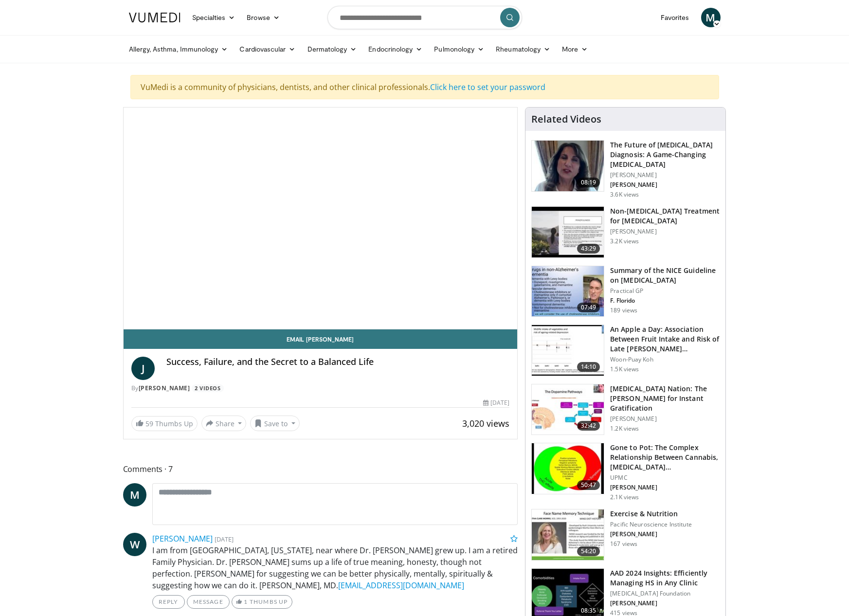 The width and height of the screenshot is (849, 616). I want to click on span: 54:20, so click(589, 551).